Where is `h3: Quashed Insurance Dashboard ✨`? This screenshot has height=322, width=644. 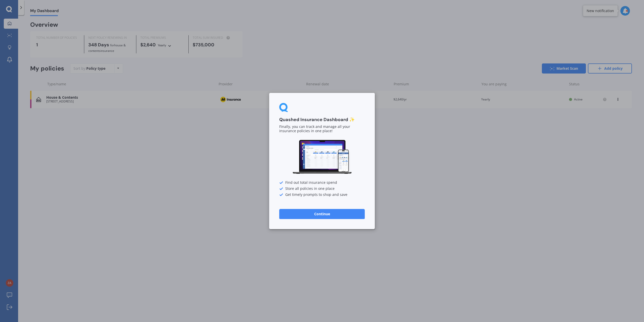
h3: Quashed Insurance Dashboard ✨ is located at coordinates (322, 120).